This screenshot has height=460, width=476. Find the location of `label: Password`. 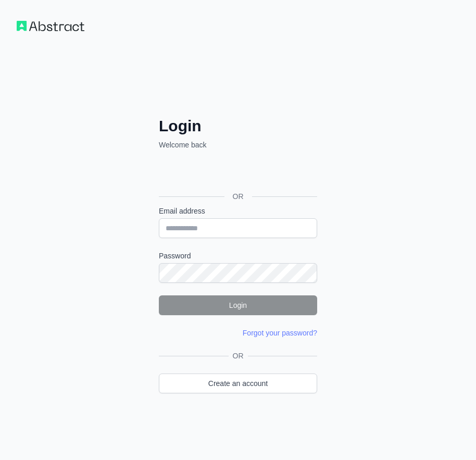

label: Password is located at coordinates (238, 256).